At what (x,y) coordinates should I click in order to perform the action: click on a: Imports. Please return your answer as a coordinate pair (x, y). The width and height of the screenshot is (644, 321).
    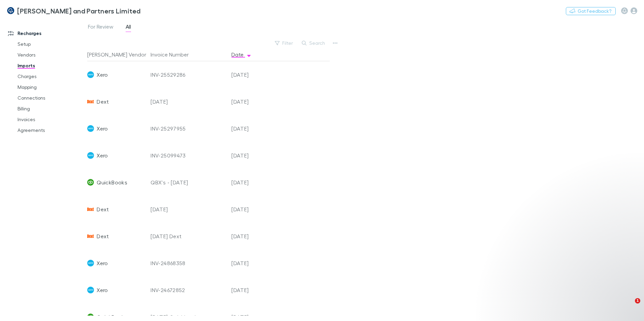
    Looking at the image, I should click on (51, 66).